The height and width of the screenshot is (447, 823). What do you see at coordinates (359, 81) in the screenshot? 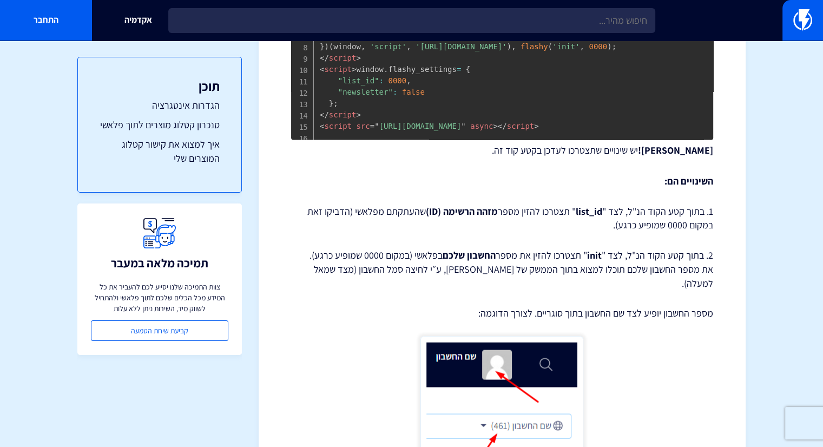
I see `span: "list_id"` at bounding box center [359, 81].